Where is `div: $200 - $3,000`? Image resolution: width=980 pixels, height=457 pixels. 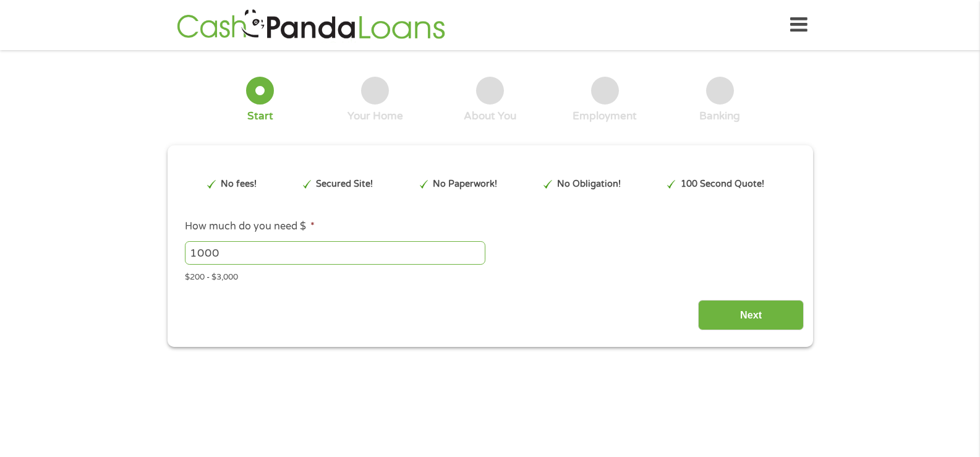 div: $200 - $3,000 is located at coordinates (490, 276).